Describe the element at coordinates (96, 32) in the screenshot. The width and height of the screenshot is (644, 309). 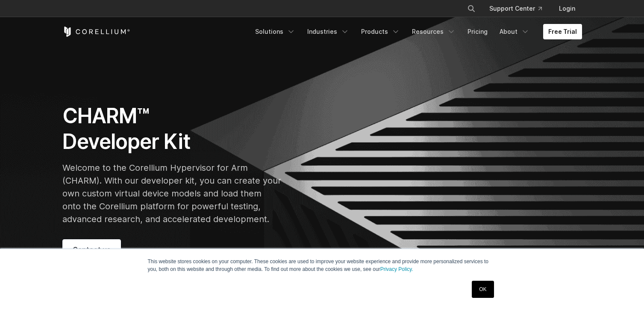
I see `a: Corellium Home` at that location.